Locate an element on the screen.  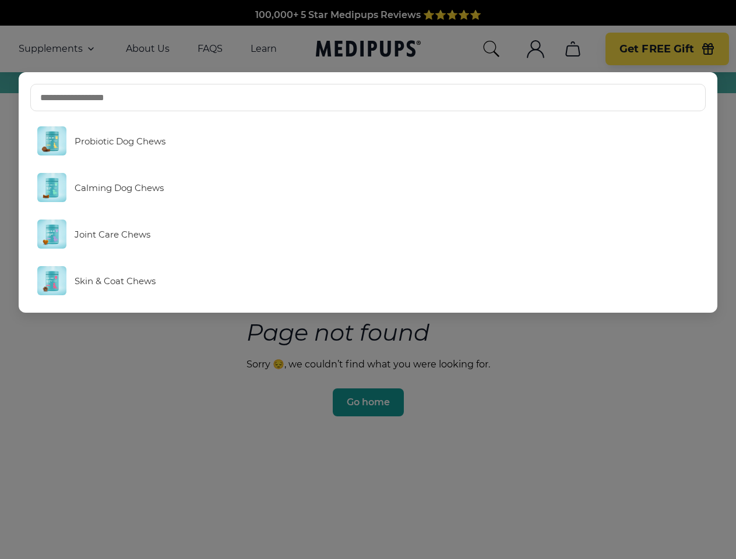
a: Calming Dog Chews is located at coordinates (368, 188).